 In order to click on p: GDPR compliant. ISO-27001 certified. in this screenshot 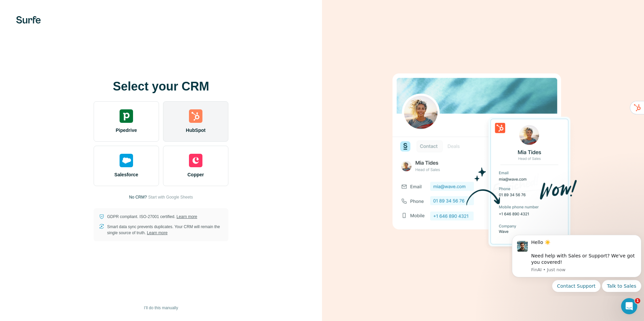, I will do `click(152, 217)`.